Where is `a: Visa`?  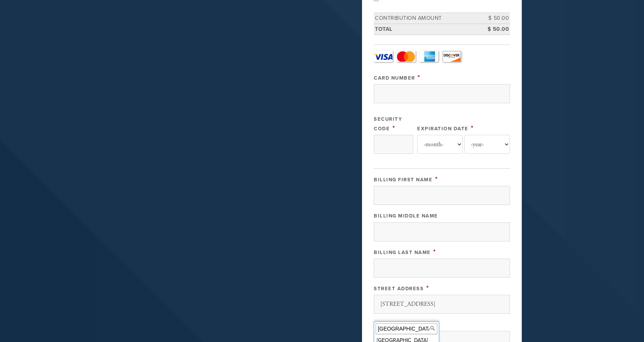
a: Visa is located at coordinates (383, 56).